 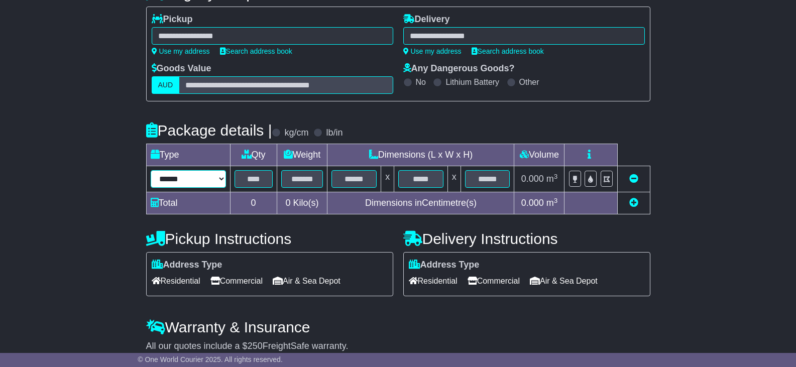 I want to click on label: Delivery, so click(x=426, y=20).